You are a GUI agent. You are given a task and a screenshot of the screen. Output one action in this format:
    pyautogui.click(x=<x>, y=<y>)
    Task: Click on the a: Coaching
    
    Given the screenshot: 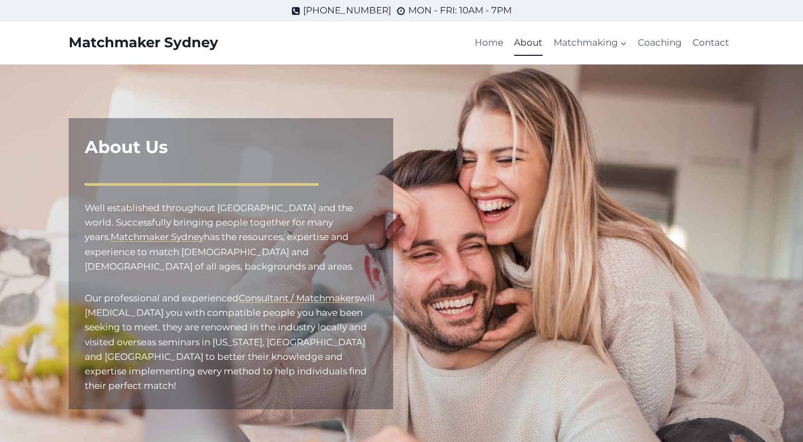 What is the action you would take?
    pyautogui.click(x=660, y=43)
    